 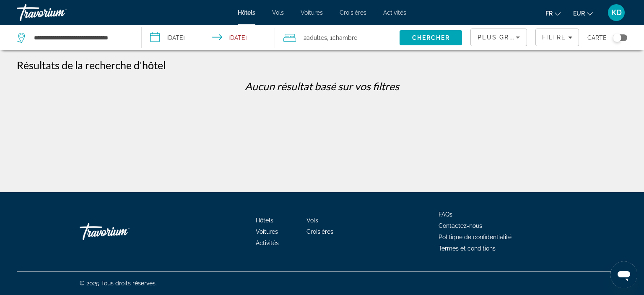 I want to click on button: Travelers: 2 adults, 0 children, so click(x=337, y=38).